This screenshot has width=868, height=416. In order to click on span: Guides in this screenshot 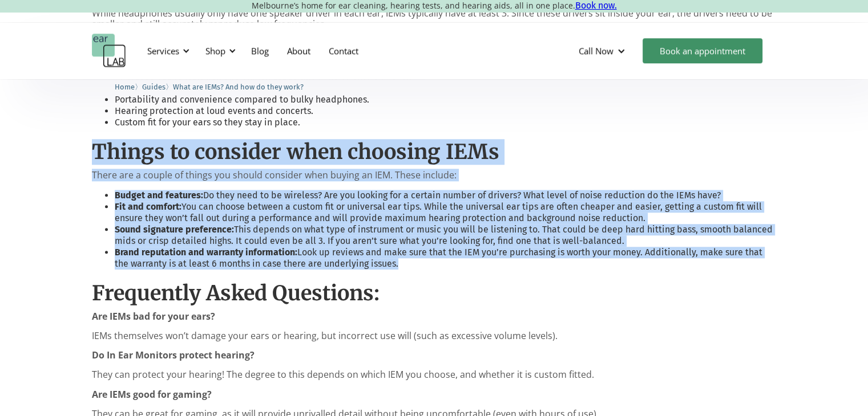, I will do `click(154, 87)`.